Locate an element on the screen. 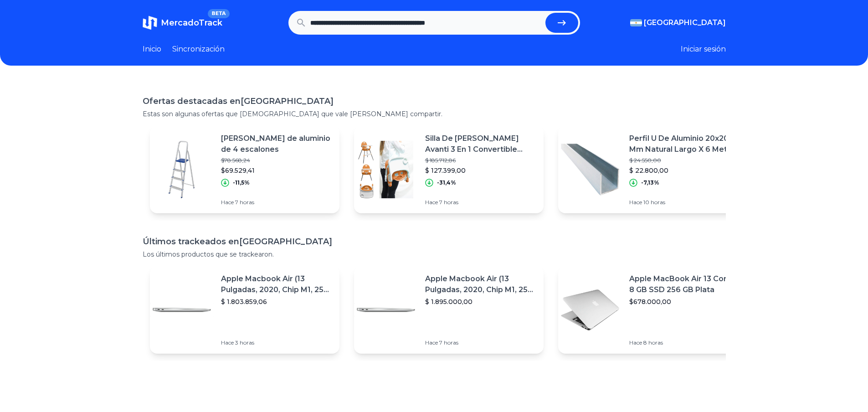 This screenshot has height=412, width=868. font: Los últimos productos que se trackearon. is located at coordinates (208, 254).